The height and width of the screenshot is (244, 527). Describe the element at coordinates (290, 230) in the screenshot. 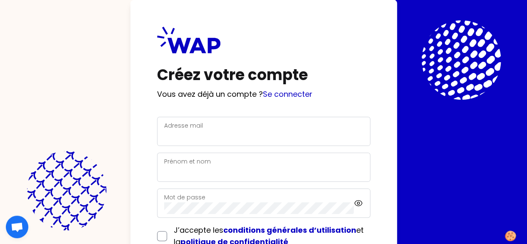

I see `a: conditions générales d’utilisation` at that location.